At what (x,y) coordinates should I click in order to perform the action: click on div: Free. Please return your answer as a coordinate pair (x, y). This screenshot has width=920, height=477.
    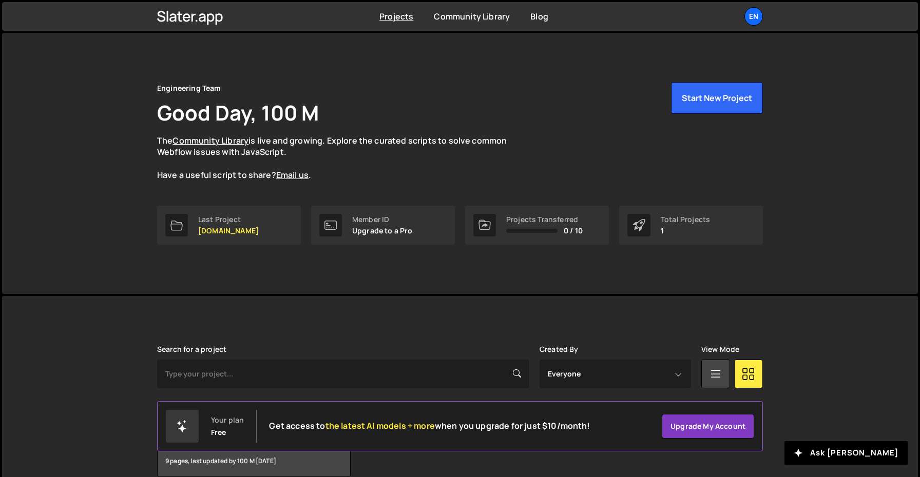
    Looking at the image, I should click on (219, 433).